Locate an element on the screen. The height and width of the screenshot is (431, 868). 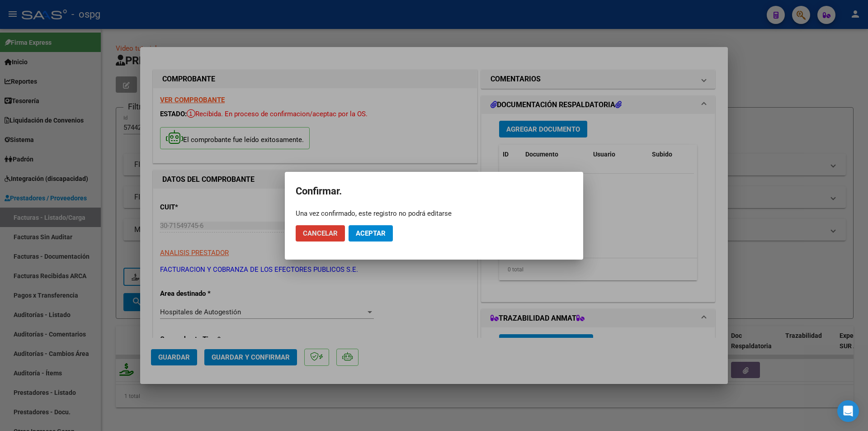
button: Aceptar is located at coordinates (371, 233).